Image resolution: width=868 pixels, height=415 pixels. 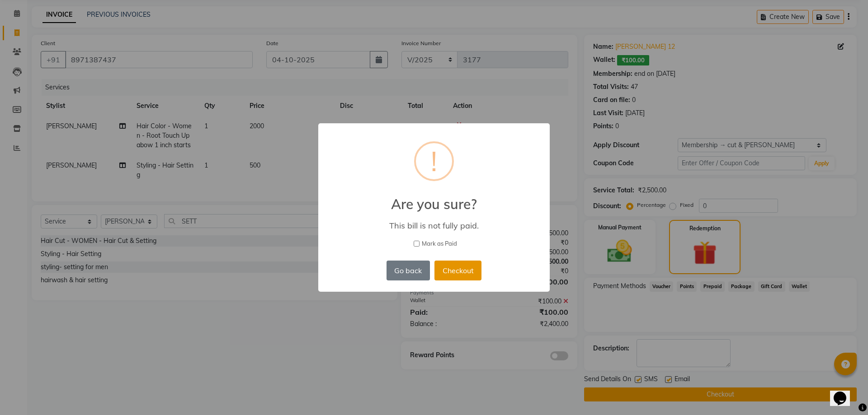 What do you see at coordinates (458, 270) in the screenshot?
I see `button: Checkout` at bounding box center [458, 270].